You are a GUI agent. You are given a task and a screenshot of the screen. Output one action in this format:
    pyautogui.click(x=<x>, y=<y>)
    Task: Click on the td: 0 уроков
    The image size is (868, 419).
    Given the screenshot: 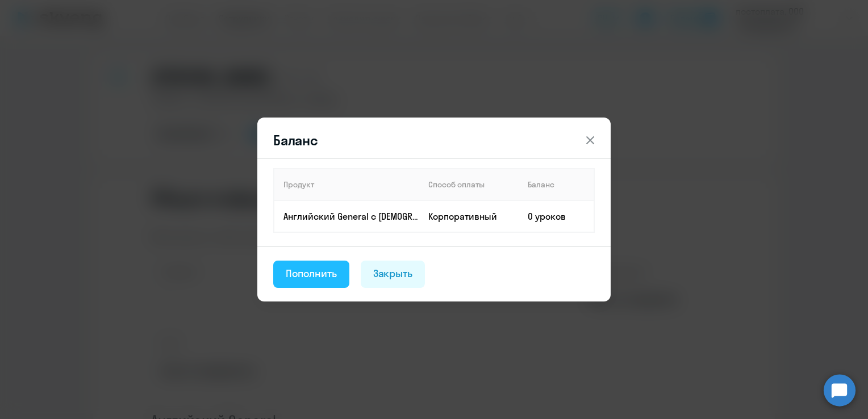 What is the action you would take?
    pyautogui.click(x=556, y=216)
    